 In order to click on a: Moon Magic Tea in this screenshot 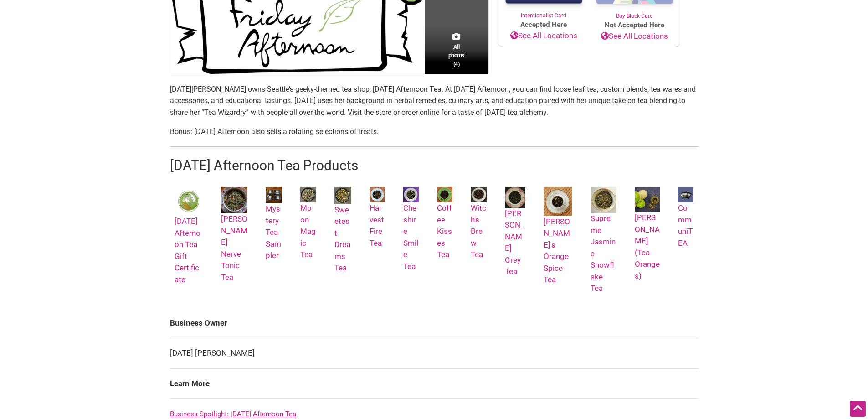, I will do `click(308, 223)`.